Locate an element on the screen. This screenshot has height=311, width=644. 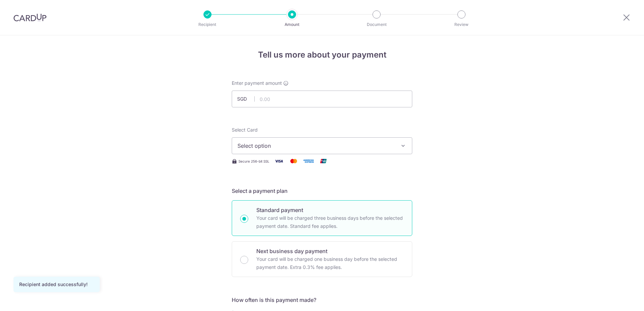
button: Select option is located at coordinates (322, 146).